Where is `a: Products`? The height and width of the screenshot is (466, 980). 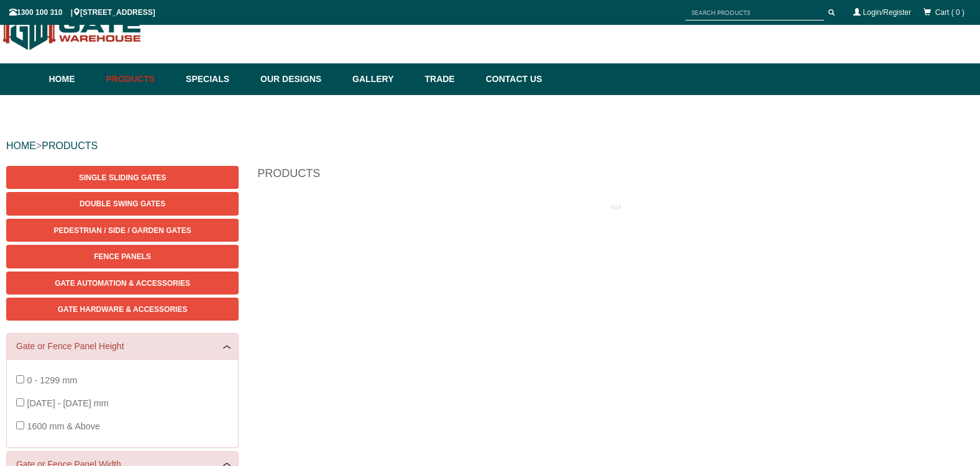 a: Products is located at coordinates (140, 79).